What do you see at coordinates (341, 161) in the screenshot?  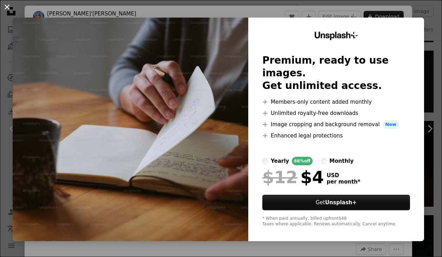 I see `div: monthly` at bounding box center [341, 161].